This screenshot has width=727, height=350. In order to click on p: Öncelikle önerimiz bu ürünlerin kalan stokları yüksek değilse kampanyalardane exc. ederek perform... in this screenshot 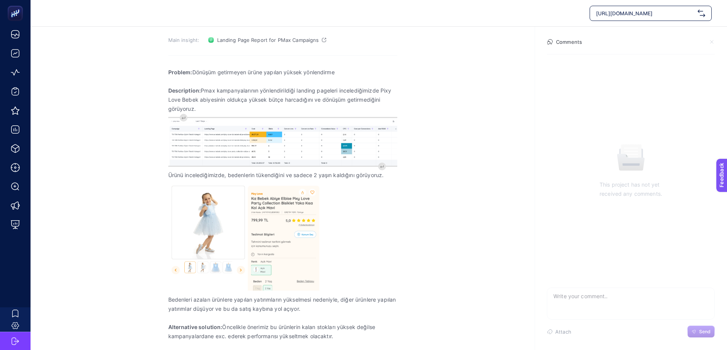, I will do `click(283, 332)`.